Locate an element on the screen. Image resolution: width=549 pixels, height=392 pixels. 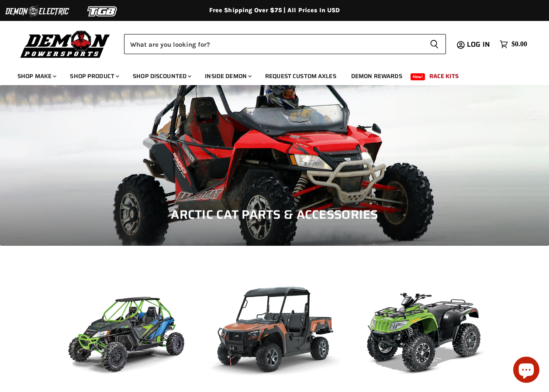
img: Demon Powersports is located at coordinates (65, 43).